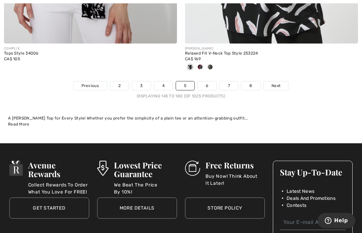 Image resolution: width=362 pixels, height=233 pixels. Describe the element at coordinates (276, 86) in the screenshot. I see `a: Next` at that location.